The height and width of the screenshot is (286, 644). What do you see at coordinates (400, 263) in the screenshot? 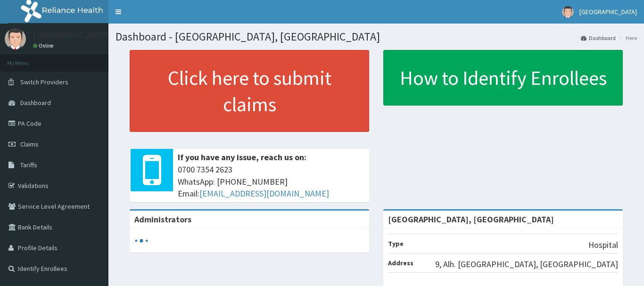
I see `b: Address` at bounding box center [400, 263].